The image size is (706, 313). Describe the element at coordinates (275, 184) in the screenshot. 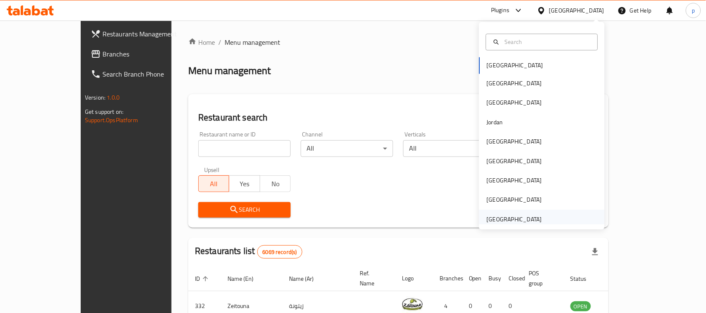

I see `button: No` at that location.